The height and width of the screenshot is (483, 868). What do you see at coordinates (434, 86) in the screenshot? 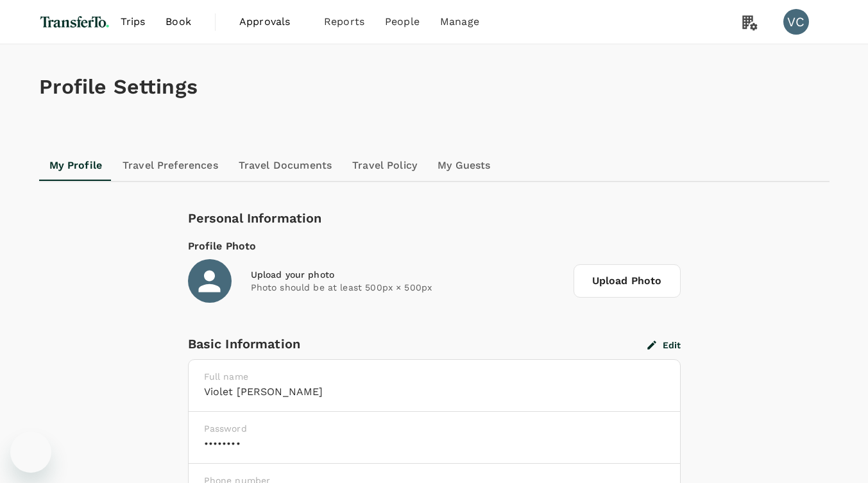
I see `h1: Profile Settings` at bounding box center [434, 86].